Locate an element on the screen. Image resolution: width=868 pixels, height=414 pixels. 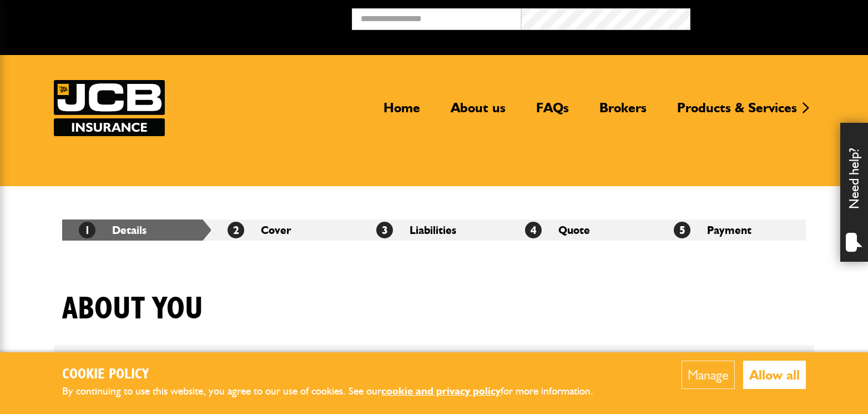
a: Products & Services is located at coordinates (737, 112).